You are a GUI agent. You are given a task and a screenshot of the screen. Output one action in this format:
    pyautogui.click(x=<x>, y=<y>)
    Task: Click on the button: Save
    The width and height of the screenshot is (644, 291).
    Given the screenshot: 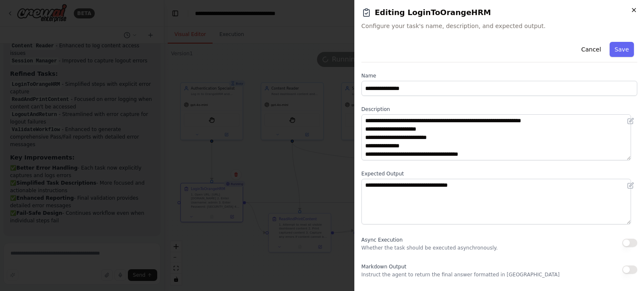 What is the action you would take?
    pyautogui.click(x=622, y=50)
    